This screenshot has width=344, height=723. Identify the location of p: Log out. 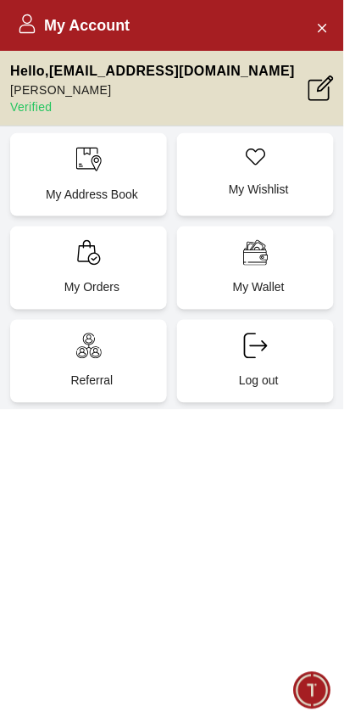
(259, 381).